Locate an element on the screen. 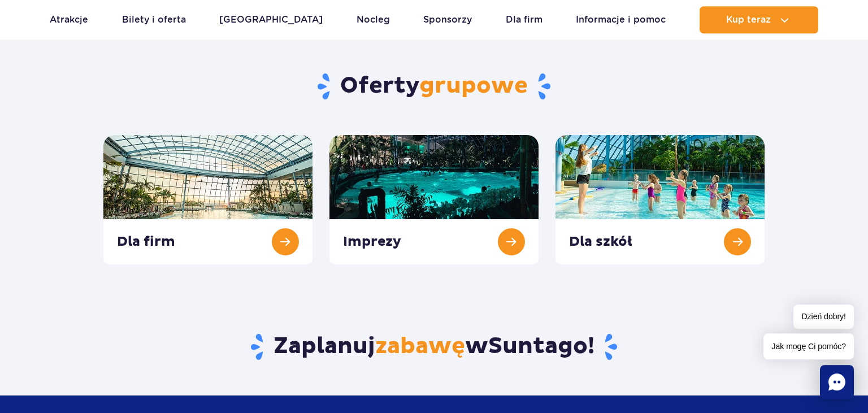 Image resolution: width=868 pixels, height=413 pixels. button: Kup teraz is located at coordinates (759, 20).